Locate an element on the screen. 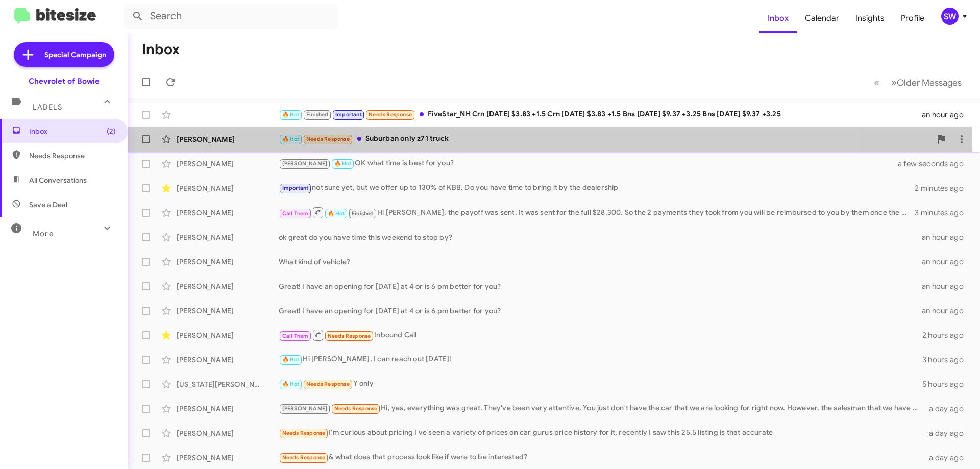 This screenshot has height=469, width=980. div: SW is located at coordinates (950, 16).